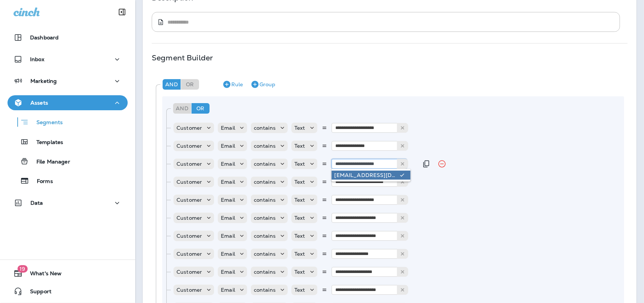  What do you see at coordinates (182, 58) in the screenshot?
I see `p: Segment Builder` at bounding box center [182, 58].